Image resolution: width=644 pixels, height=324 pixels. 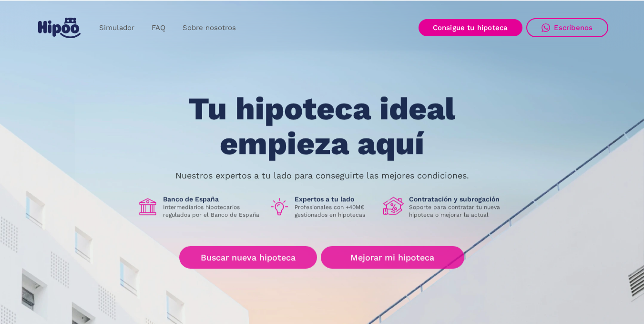 I want to click on h1: Expertos a tu lado, so click(x=335, y=200).